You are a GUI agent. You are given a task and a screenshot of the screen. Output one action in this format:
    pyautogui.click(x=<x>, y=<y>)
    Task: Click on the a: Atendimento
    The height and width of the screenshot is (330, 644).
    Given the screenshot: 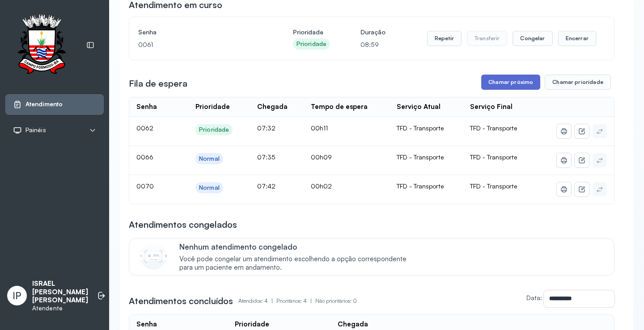 What is the action you would take?
    pyautogui.click(x=55, y=105)
    